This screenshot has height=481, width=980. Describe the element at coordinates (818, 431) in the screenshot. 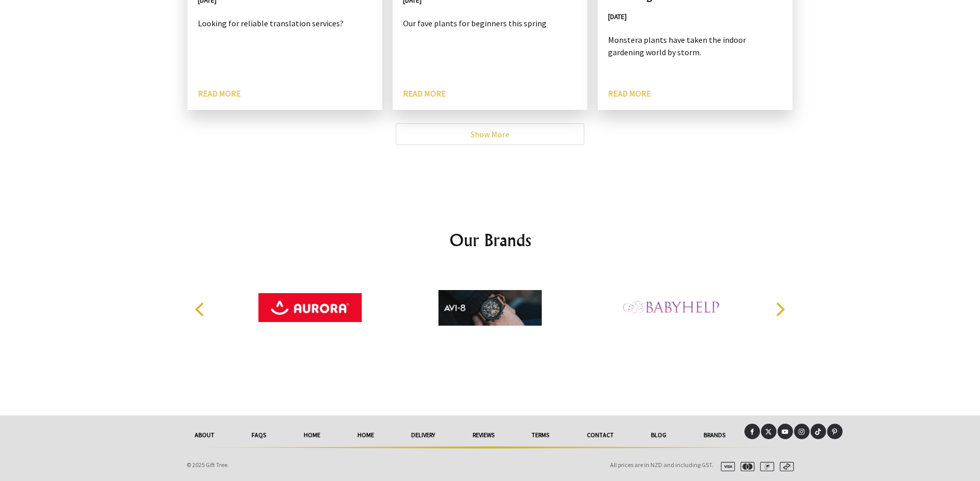

I see `a: Tiktok` at that location.